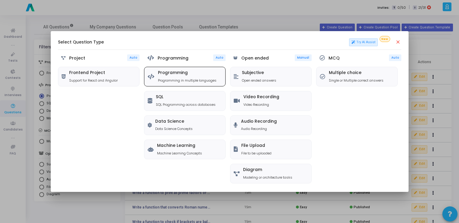 The width and height of the screenshot is (459, 223). What do you see at coordinates (259, 121) in the screenshot?
I see `h5: Audio Recording` at bounding box center [259, 121].